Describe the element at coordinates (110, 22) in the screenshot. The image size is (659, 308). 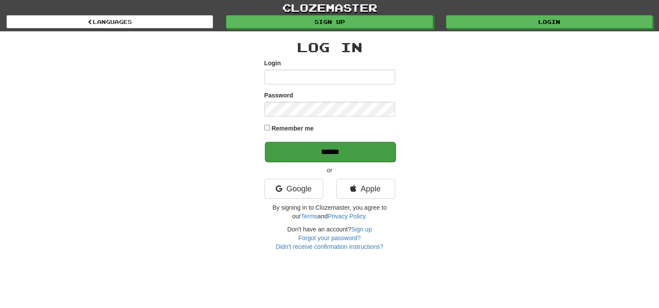
I see `a: Languages` at that location.